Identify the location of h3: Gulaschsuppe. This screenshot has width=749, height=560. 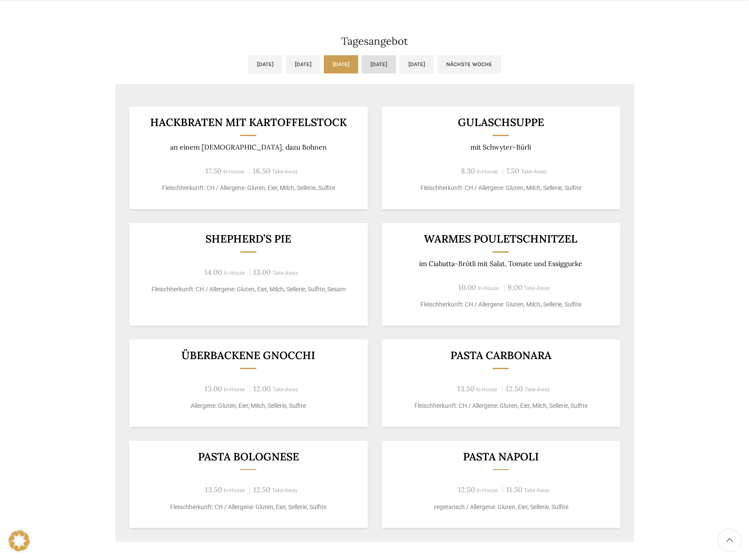
(501, 122).